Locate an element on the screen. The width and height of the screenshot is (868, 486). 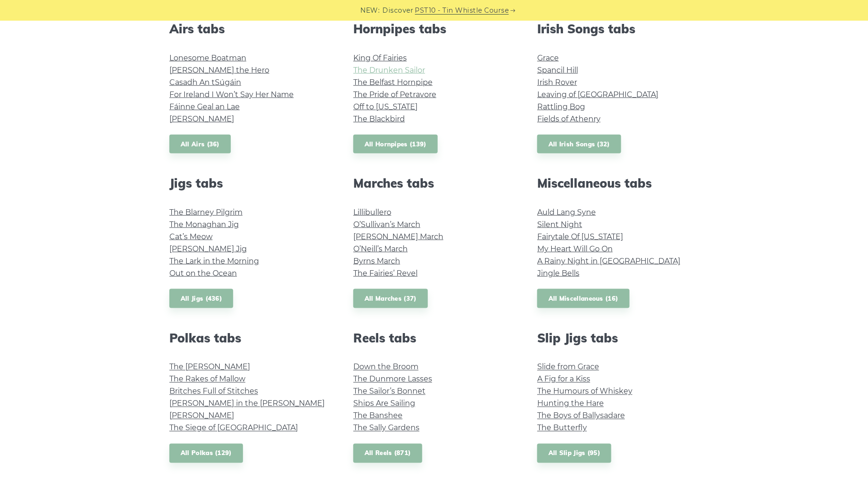
h2: Marches tabs is located at coordinates (434, 183).